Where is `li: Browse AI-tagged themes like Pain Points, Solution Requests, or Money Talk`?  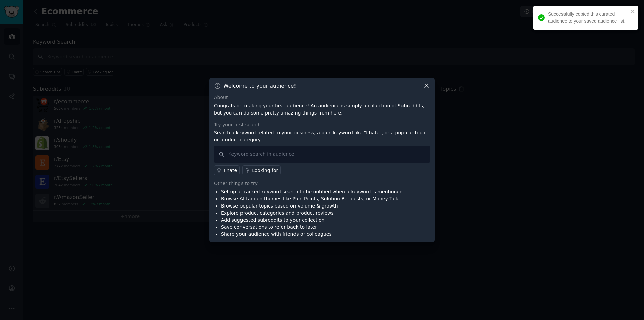
li: Browse AI-tagged themes like Pain Points, Solution Requests, or Money Talk is located at coordinates (312, 199).